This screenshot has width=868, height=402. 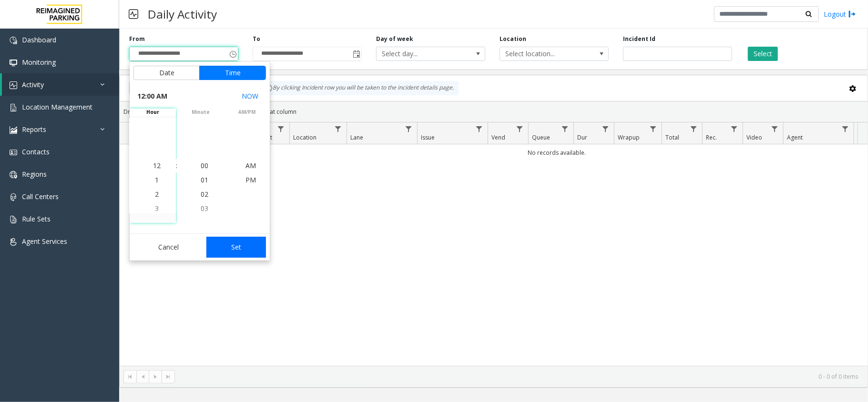 What do you see at coordinates (157, 165) in the screenshot?
I see `span: 12` at bounding box center [157, 165].